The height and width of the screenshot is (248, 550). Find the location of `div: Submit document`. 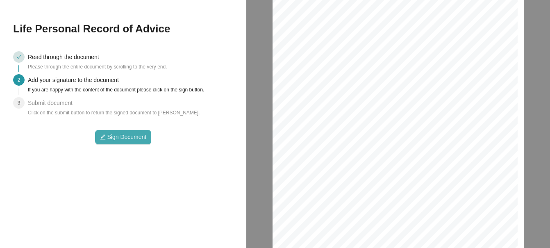

div: Submit document is located at coordinates (52, 103).